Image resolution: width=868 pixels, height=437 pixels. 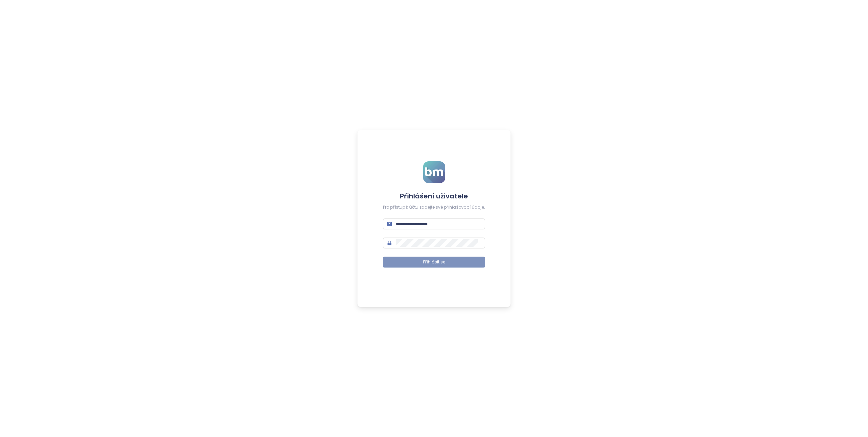 What do you see at coordinates (434, 172) in the screenshot?
I see `img: logo` at bounding box center [434, 172].